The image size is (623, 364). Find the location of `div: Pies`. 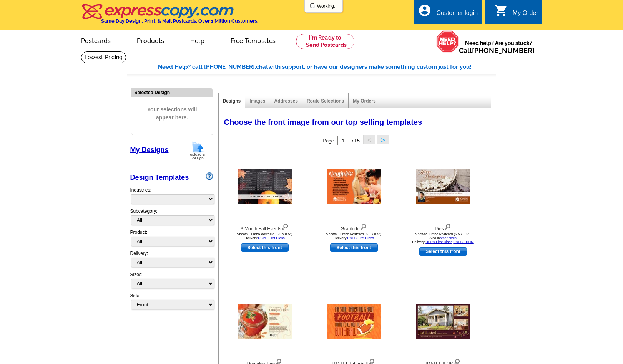

div: Pies is located at coordinates (443, 227).